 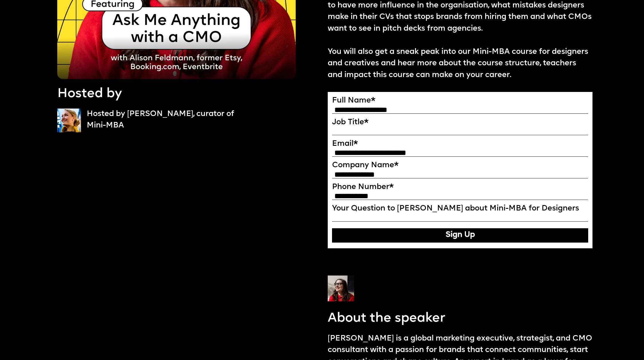 What do you see at coordinates (460, 166) in the screenshot?
I see `label: Company Name` at bounding box center [460, 166].